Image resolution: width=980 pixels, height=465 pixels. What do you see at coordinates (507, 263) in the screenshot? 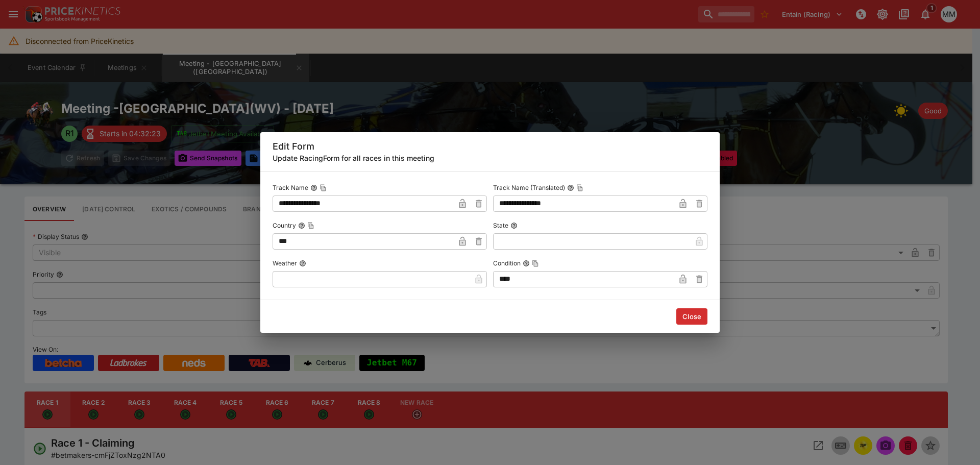
I see `p: Condition` at bounding box center [507, 263].